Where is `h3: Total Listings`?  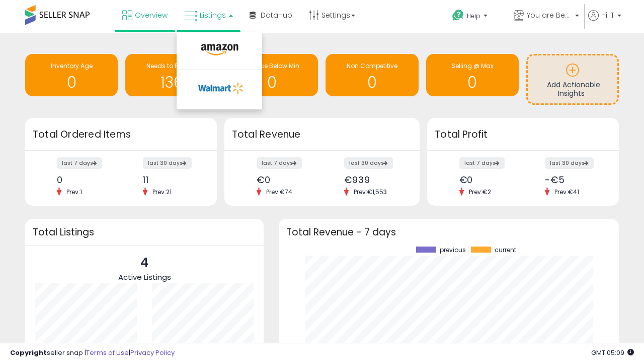 h3: Total Listings is located at coordinates (145, 232).